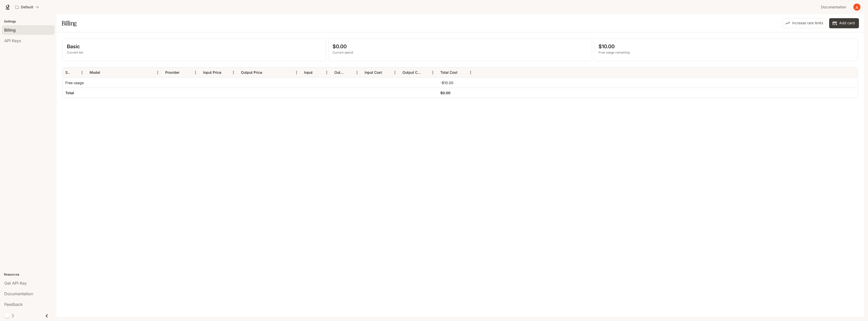  Describe the element at coordinates (834, 7) in the screenshot. I see `a: Documentation` at that location.